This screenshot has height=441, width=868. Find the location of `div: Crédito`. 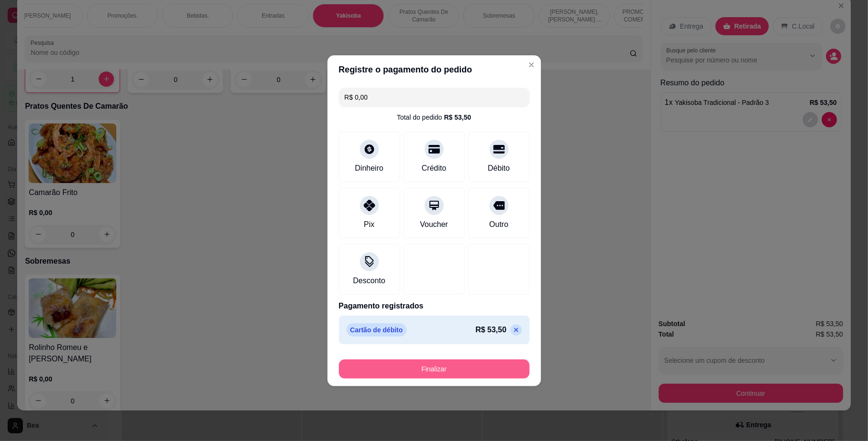

div: Crédito is located at coordinates (434, 168).